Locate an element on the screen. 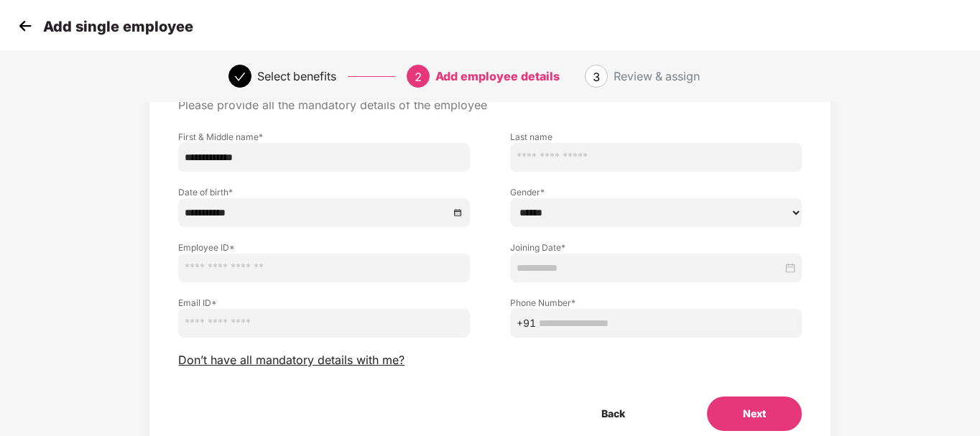 The width and height of the screenshot is (980, 436). label: Phone Number is located at coordinates (656, 303).